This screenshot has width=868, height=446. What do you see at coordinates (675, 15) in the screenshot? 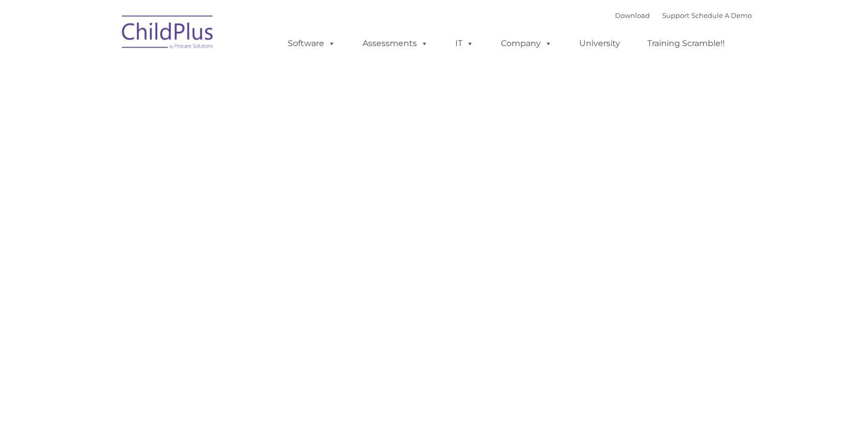
I see `a: Support` at bounding box center [675, 15].